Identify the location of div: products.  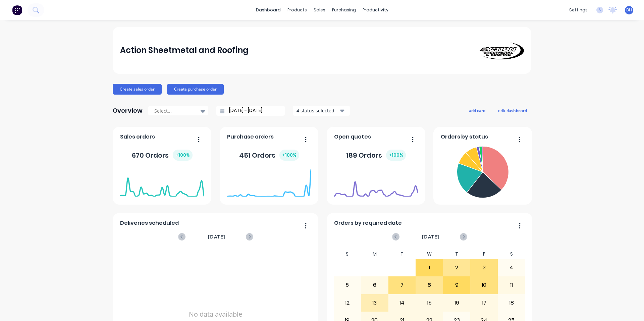
(297, 10).